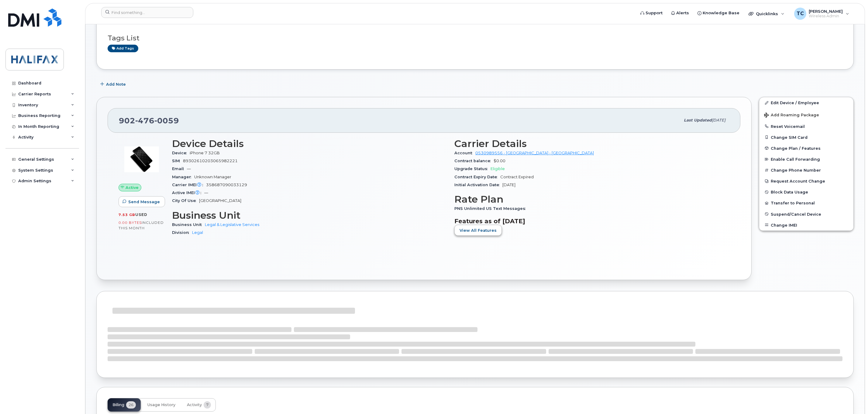 Image resolution: width=868 pixels, height=414 pixels. What do you see at coordinates (141, 214) in the screenshot?
I see `span: used` at bounding box center [141, 214].